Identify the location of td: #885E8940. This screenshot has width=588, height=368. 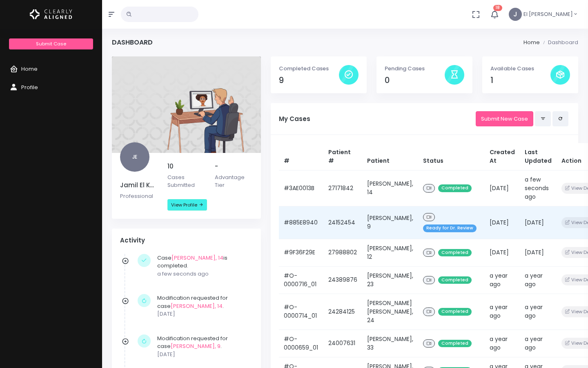
(301, 223).